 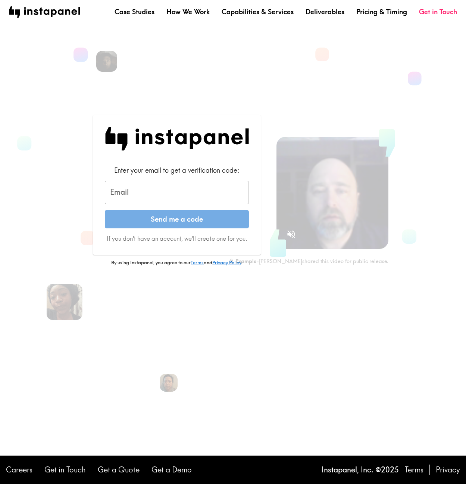 I want to click on button: Send me a code, so click(x=177, y=219).